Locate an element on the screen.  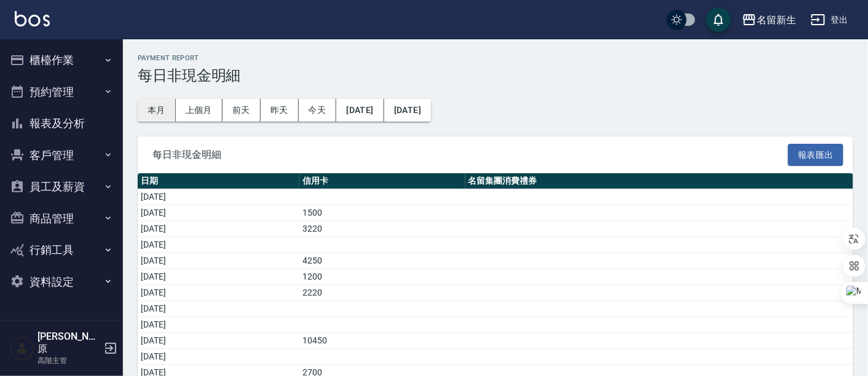
button: 報表及分析 is located at coordinates (62, 123).